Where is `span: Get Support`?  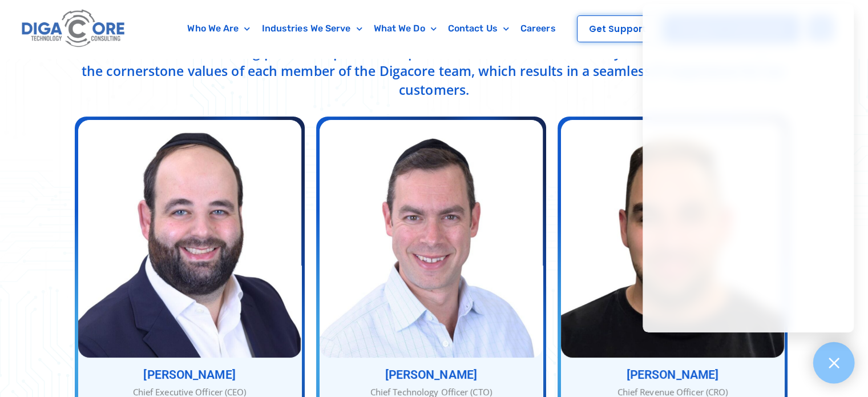
span: Get Support is located at coordinates (617, 29).